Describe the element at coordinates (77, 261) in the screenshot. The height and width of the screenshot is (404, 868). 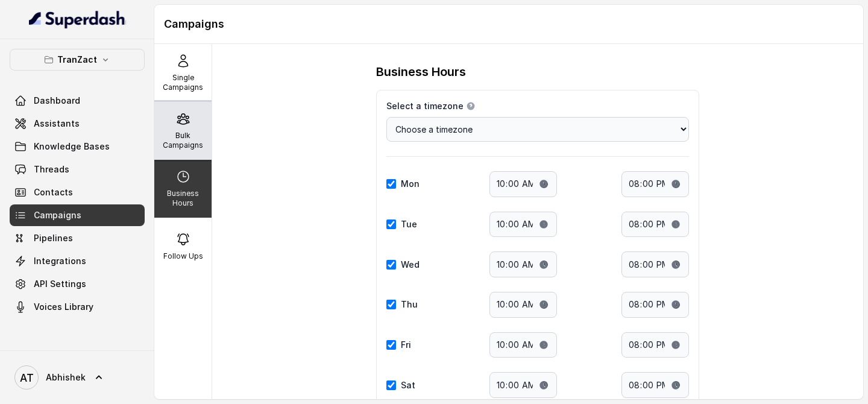
I see `a: Integrations` at that location.